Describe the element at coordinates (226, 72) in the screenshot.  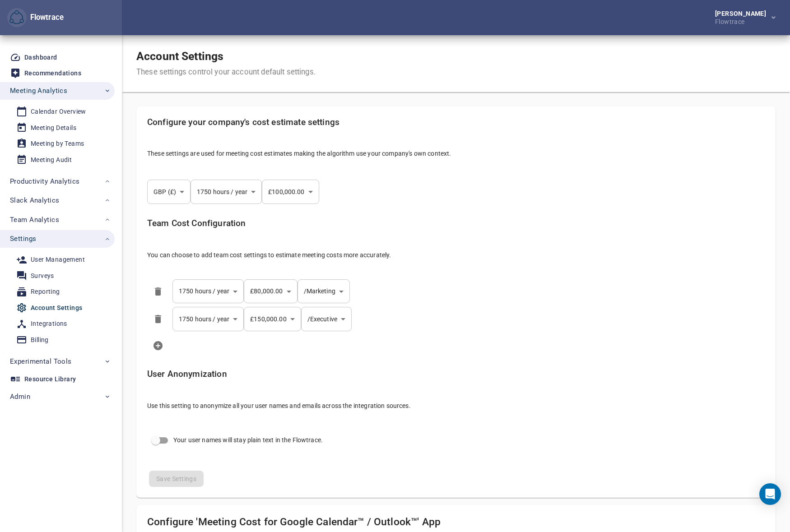
I see `div: These settings control your account default settings.` at that location.